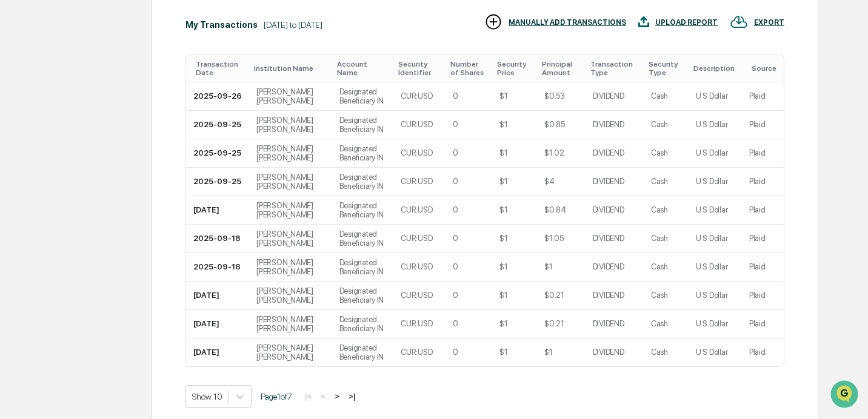 The height and width of the screenshot is (419, 868). I want to click on span: Data Lookup, so click(50, 182).